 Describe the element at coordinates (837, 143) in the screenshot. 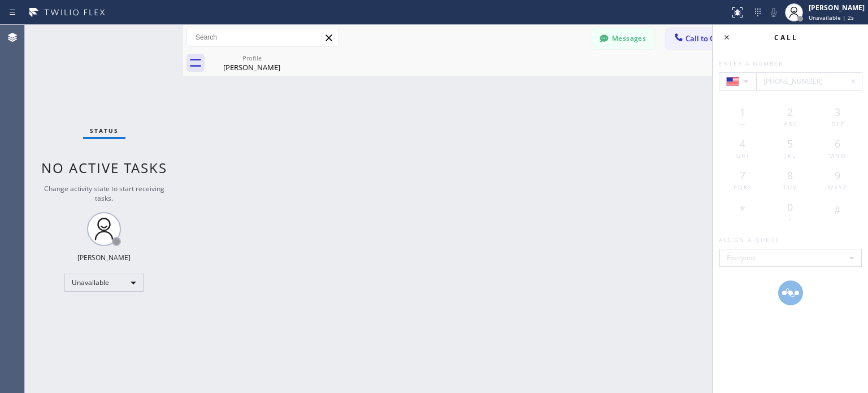

I see `span: 6` at that location.